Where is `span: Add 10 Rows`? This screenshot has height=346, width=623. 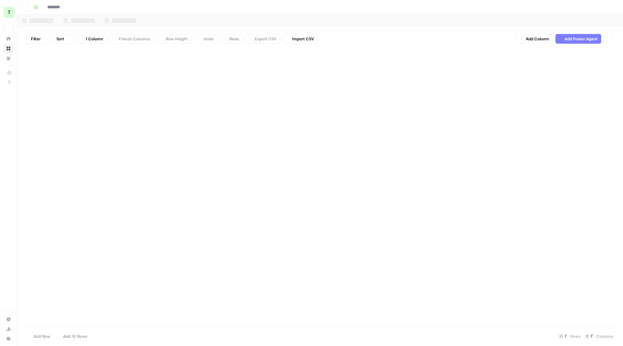
span: Add 10 Rows is located at coordinates (75, 336).